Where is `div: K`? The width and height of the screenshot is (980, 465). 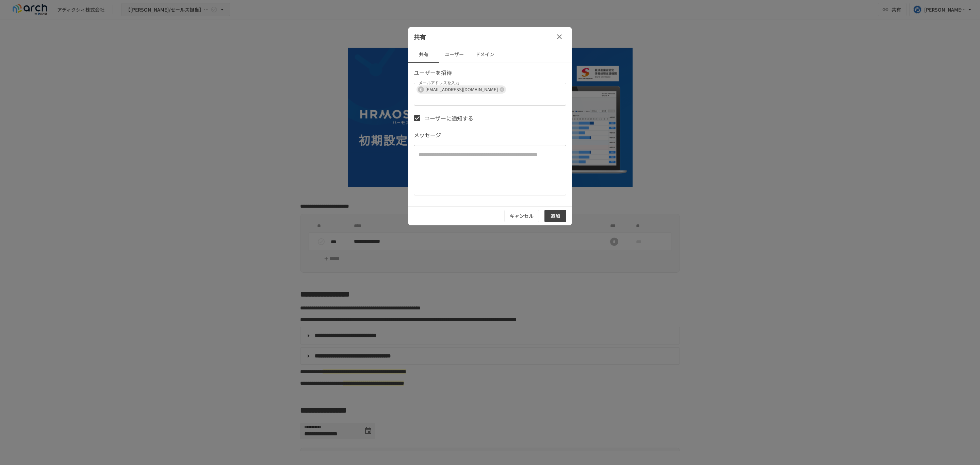 div: K is located at coordinates (421, 90).